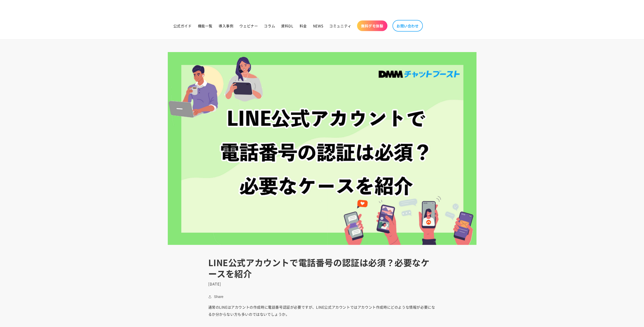  What do you see at coordinates (340, 26) in the screenshot?
I see `span: コミュニティ` at bounding box center [340, 26].